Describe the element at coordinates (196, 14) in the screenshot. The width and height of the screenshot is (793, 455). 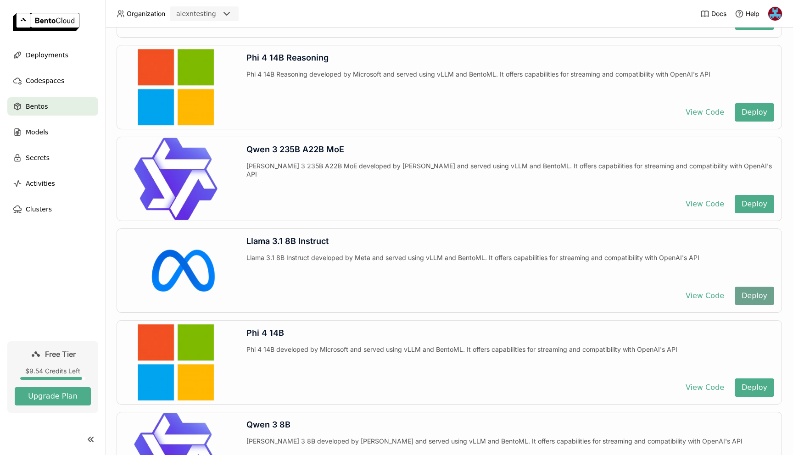
I see `div: alexntesting` at that location.